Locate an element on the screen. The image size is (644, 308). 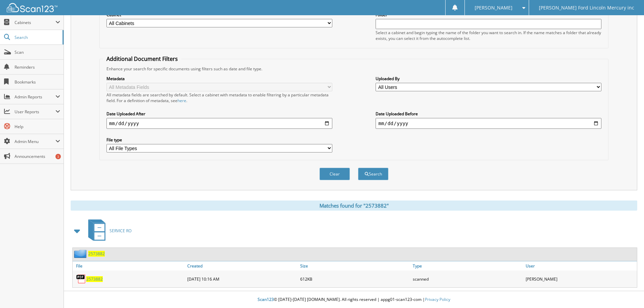
div: Select a cabinet and begin typing the name of the folder you want to search in. If the name match... is located at coordinates (488, 35).